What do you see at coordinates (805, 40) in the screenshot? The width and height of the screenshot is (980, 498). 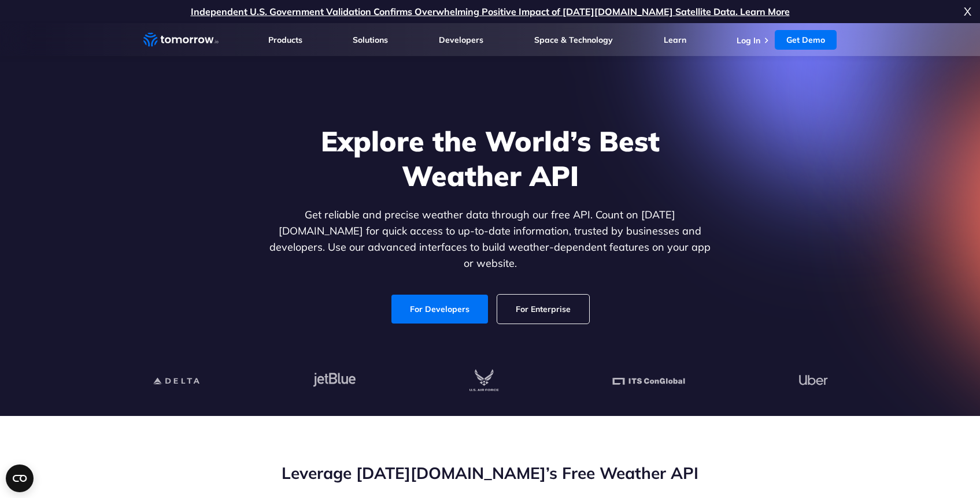 I see `a: Get Demo` at bounding box center [805, 40].